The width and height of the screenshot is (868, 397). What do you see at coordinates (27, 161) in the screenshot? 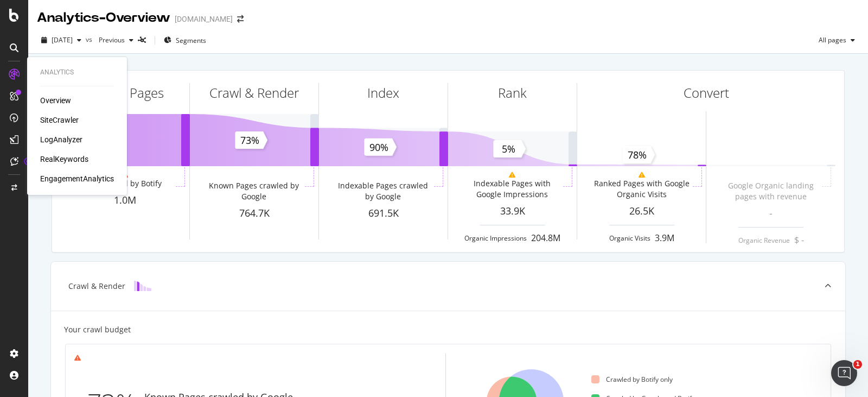
I see `div: Tooltip anchor` at bounding box center [27, 161].